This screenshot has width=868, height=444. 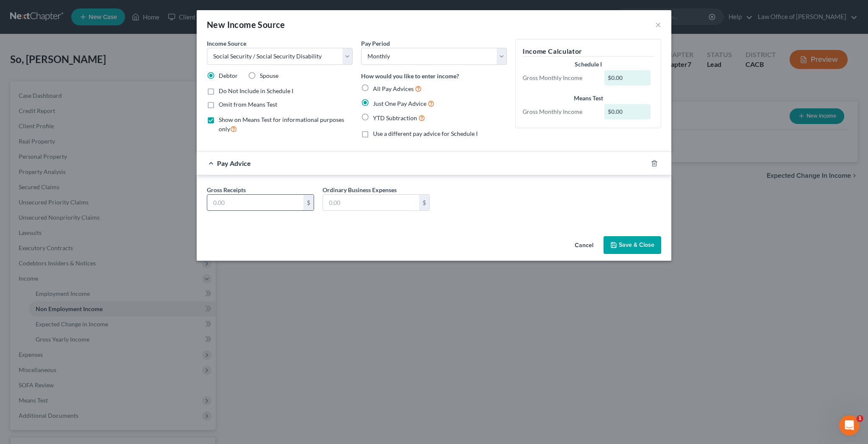 I want to click on label: Gross Receipts, so click(x=226, y=190).